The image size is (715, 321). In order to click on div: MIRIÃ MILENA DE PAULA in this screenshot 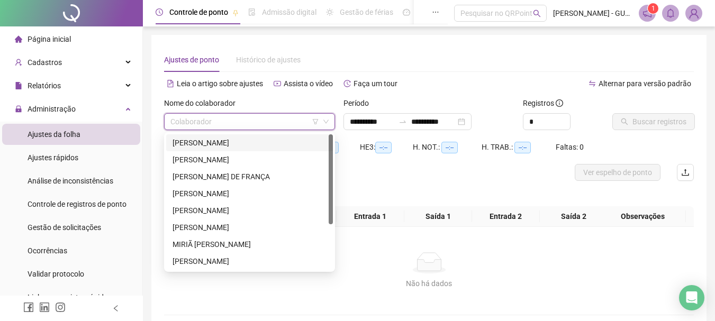, I will do `click(249, 244)`.